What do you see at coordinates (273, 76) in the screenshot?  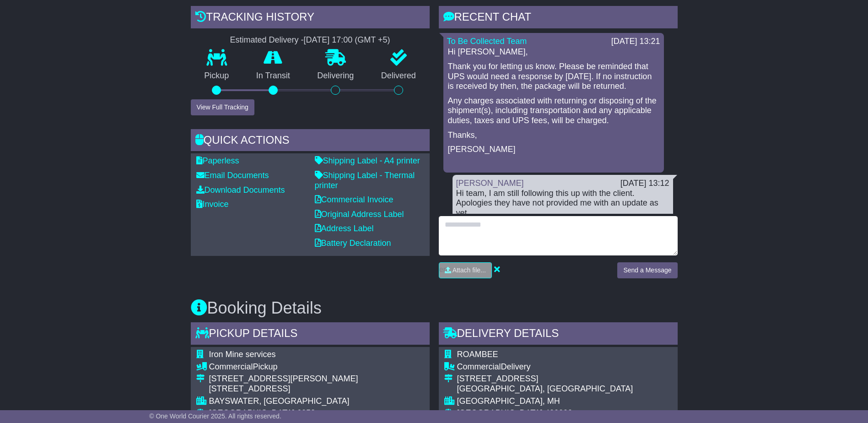 I see `p: In Transit` at bounding box center [273, 76].